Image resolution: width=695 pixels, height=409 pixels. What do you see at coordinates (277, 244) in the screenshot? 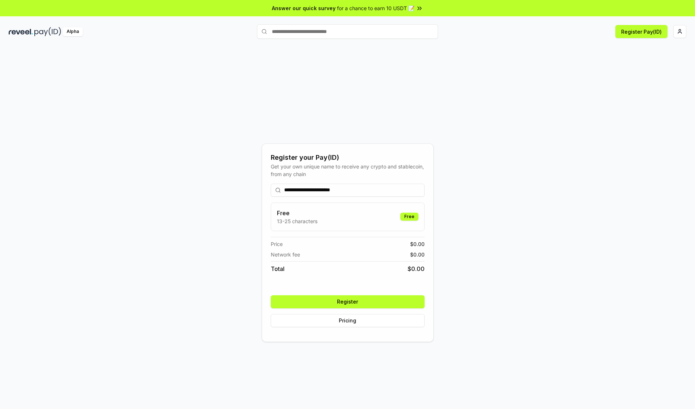
I see `span: Price` at bounding box center [277, 244].